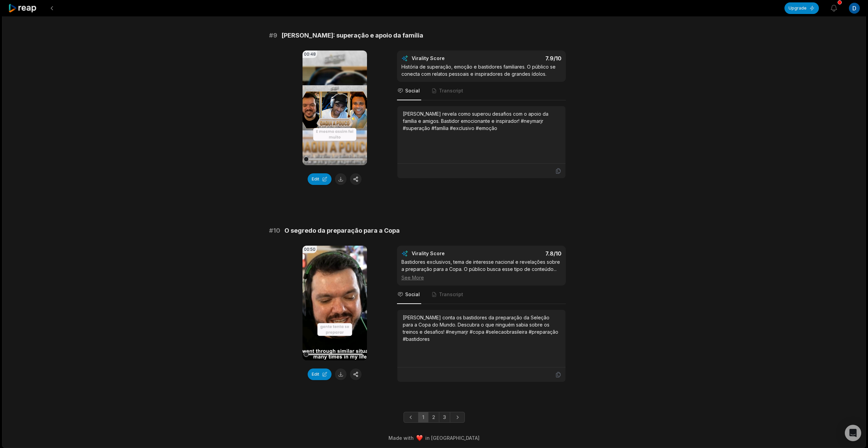 This screenshot has width=868, height=448. What do you see at coordinates (853, 433) in the screenshot?
I see `div: Open Intercom Messenger` at bounding box center [853, 433].